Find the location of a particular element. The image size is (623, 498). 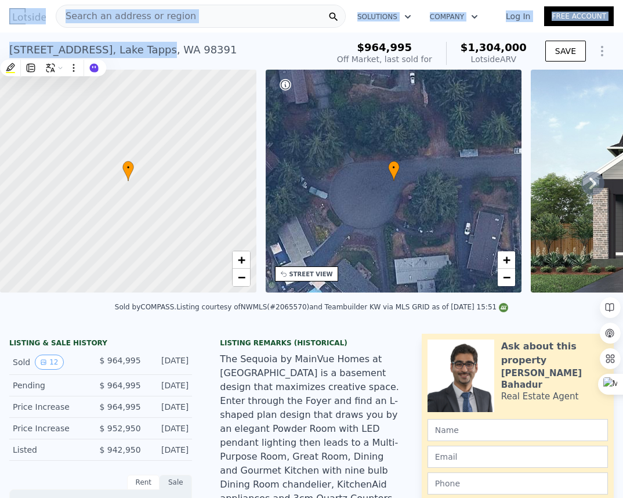

button: View historical data is located at coordinates (49, 362).